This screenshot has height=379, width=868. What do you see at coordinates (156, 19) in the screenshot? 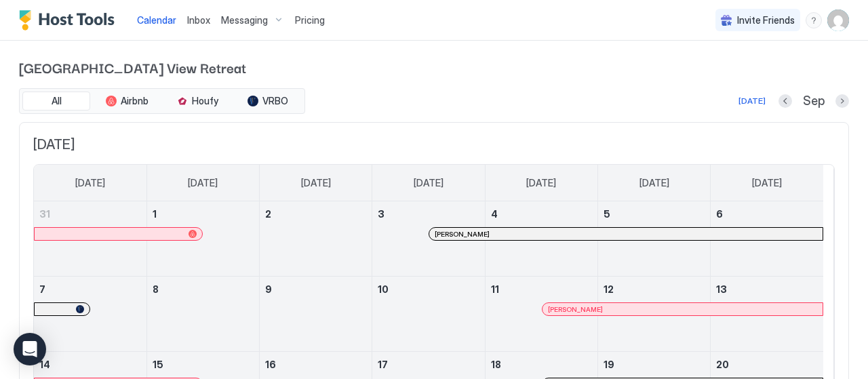
I see `a: Calendar` at bounding box center [156, 19].